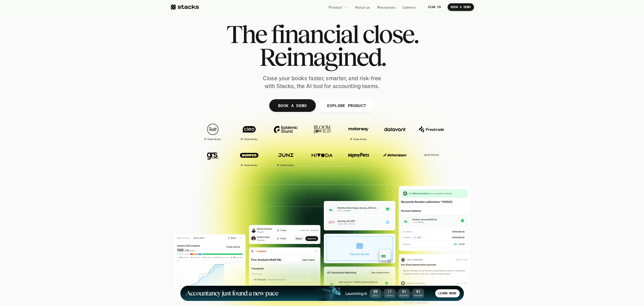 This screenshot has height=306, width=644. Describe the element at coordinates (409, 7) in the screenshot. I see `p: Careers` at that location.